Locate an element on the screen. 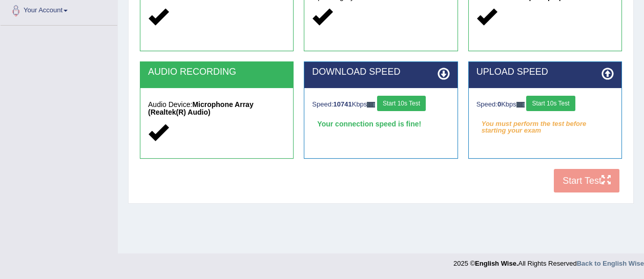  strong: English Wise. is located at coordinates (496, 263).